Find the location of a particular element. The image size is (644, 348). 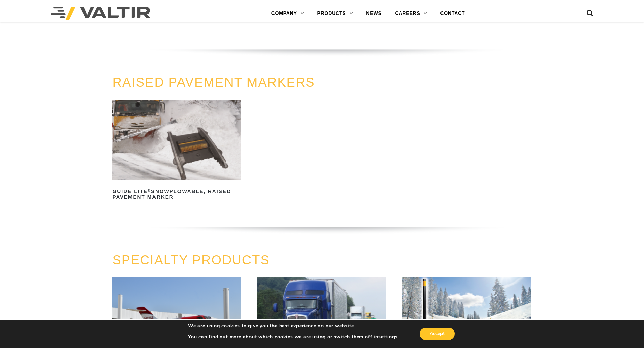

a: GUIDE LITE®Snowplowable, Raised Pavement Marker is located at coordinates (177, 151).